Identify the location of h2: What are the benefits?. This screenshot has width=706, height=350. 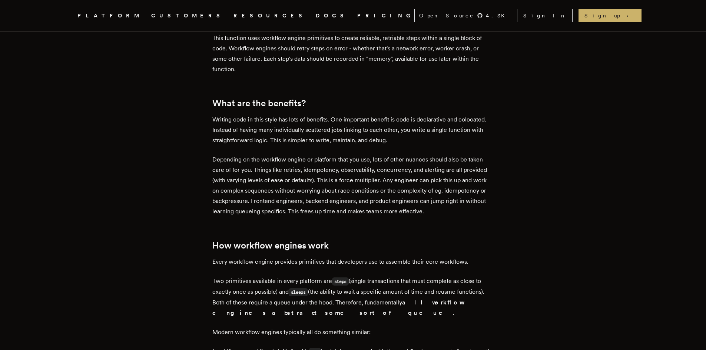
(353, 103).